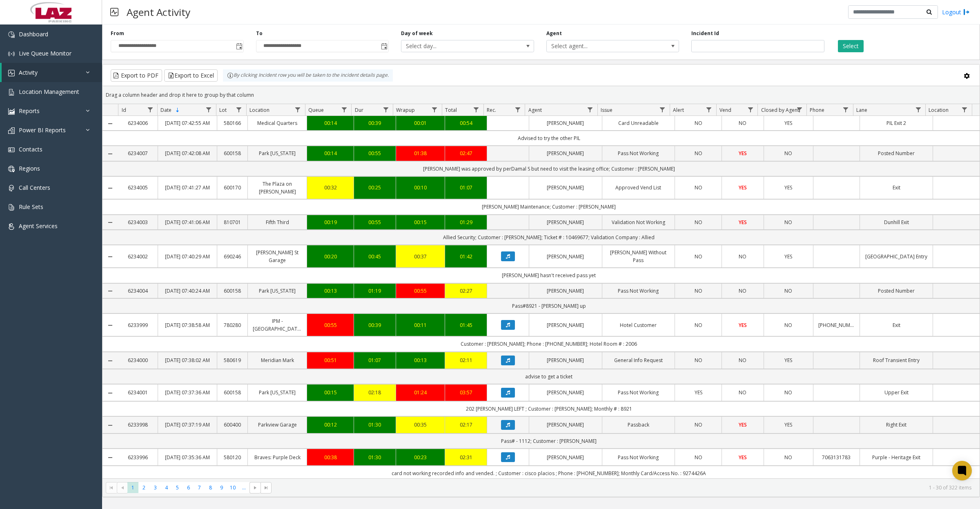  I want to click on div: 00:01, so click(421, 123).